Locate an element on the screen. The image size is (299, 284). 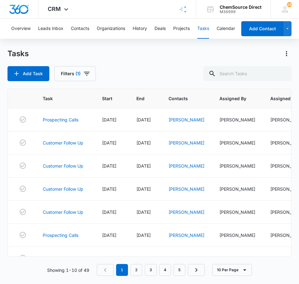
nav: Pagination is located at coordinates (151, 270).